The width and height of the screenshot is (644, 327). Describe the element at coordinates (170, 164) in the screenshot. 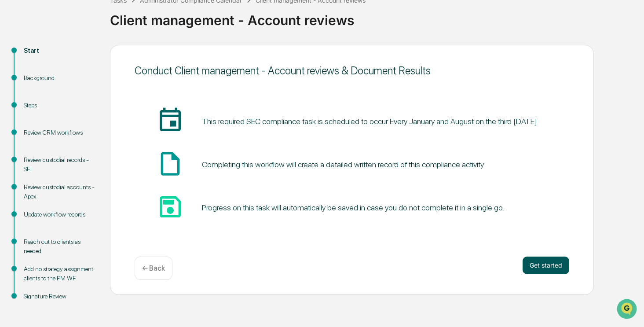

I see `span: insert_drive_file_icon` at that location.